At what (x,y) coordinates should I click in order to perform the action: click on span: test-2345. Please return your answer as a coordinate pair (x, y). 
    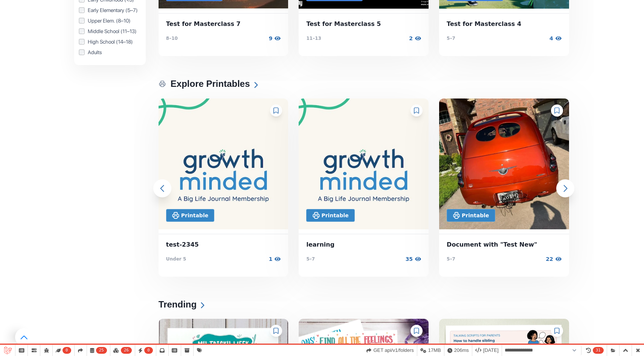
    Looking at the image, I should click on (223, 245).